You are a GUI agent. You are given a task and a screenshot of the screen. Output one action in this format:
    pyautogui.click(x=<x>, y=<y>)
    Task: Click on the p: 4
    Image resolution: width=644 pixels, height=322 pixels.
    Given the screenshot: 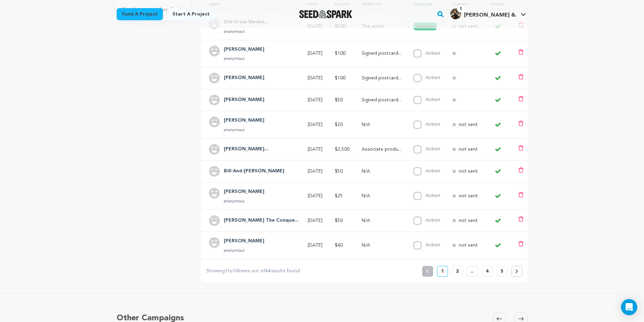 What is the action you would take?
    pyautogui.click(x=487, y=271)
    